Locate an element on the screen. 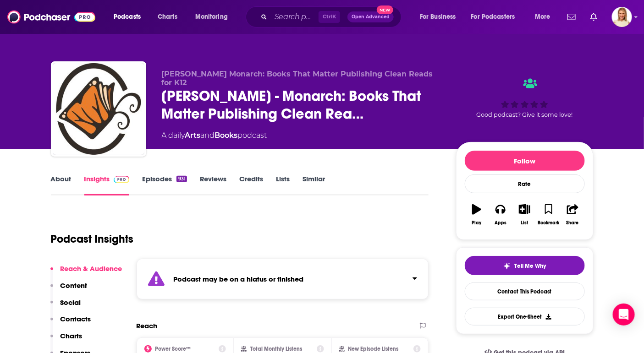 Image resolution: width=644 pixels, height=353 pixels. div: Rate is located at coordinates (525, 184).